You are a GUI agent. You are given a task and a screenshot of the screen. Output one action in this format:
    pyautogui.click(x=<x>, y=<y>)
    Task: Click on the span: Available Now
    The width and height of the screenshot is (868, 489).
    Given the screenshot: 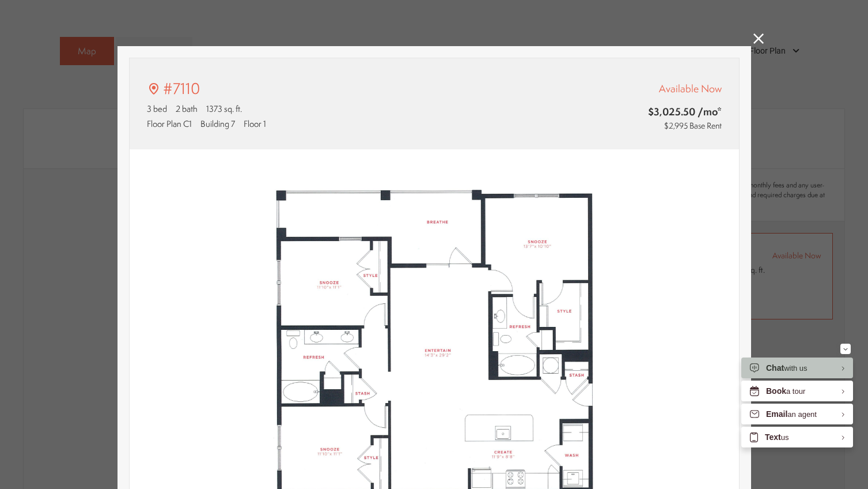 What is the action you would take?
    pyautogui.click(x=690, y=88)
    